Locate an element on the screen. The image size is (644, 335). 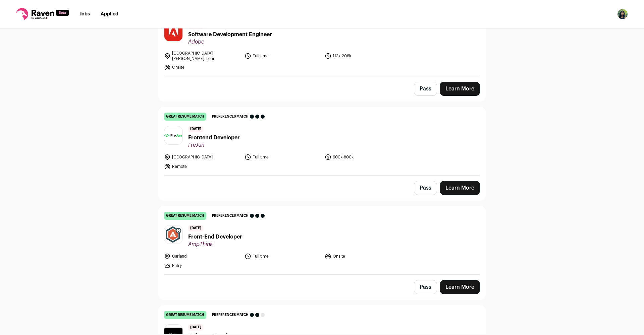
li: 600k-800k is located at coordinates (363, 157).